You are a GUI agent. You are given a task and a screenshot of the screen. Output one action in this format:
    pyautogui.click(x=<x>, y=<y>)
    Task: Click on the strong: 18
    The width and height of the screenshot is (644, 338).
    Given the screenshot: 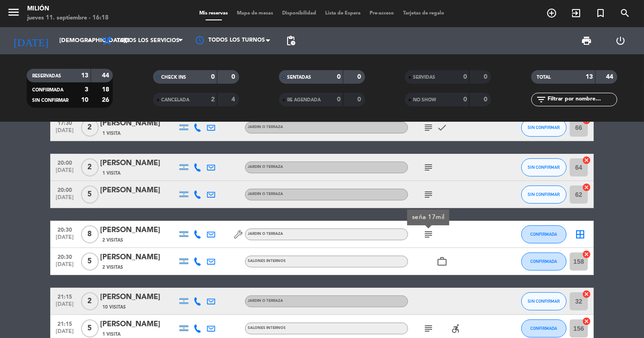 What is the action you would take?
    pyautogui.click(x=107, y=89)
    